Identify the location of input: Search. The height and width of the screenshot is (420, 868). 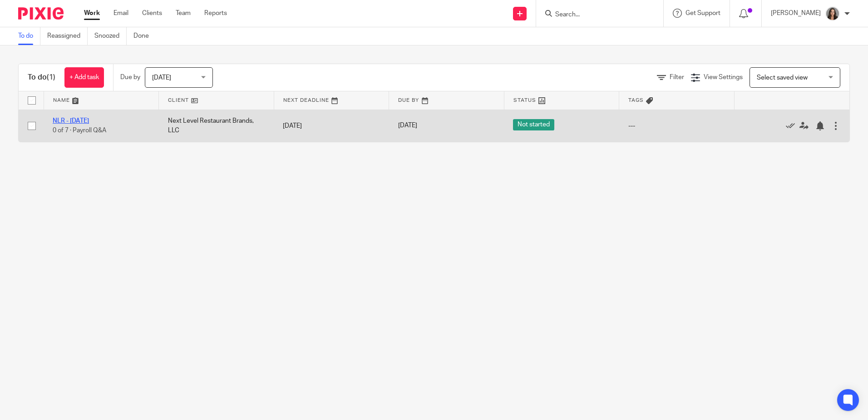
(595, 15).